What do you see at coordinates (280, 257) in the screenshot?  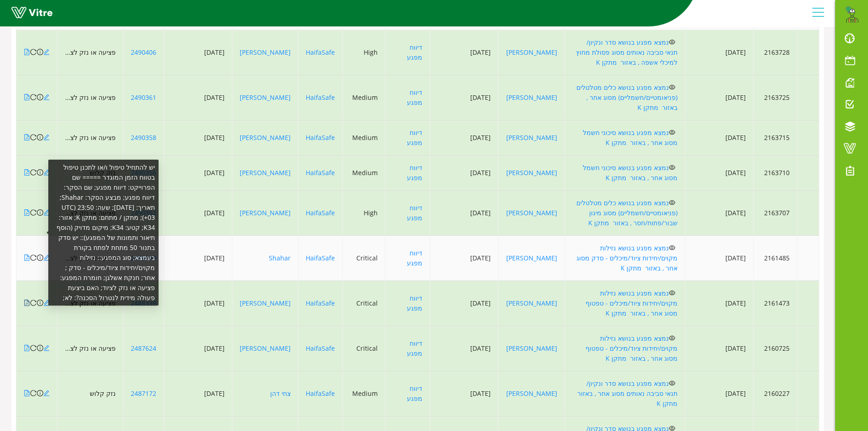 I see `a: Shahar` at bounding box center [280, 257].